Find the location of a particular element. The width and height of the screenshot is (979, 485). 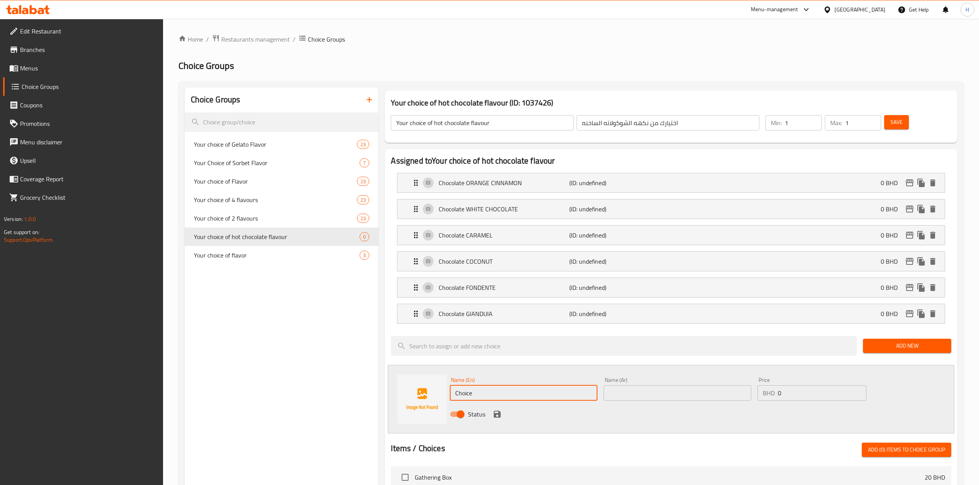

input: Enter name Ar is located at coordinates (677, 393).